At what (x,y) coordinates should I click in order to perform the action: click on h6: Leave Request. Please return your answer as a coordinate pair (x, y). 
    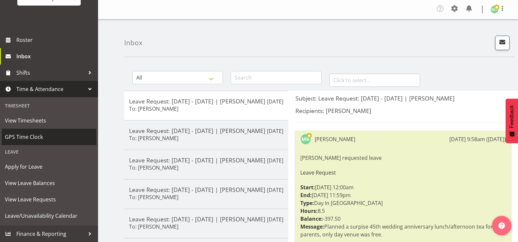
    Looking at the image, I should click on (403, 172).